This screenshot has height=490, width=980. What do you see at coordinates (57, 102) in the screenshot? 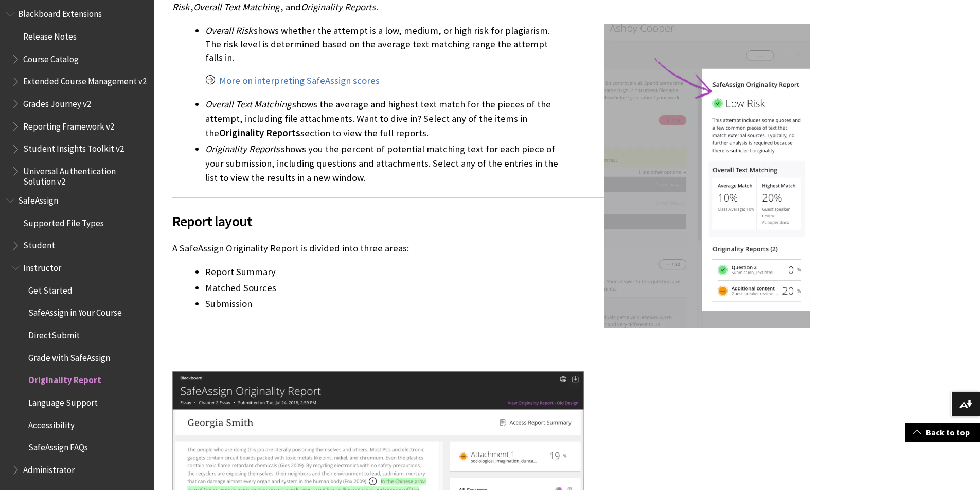
I see `span: Grades Journey v2` at bounding box center [57, 102].